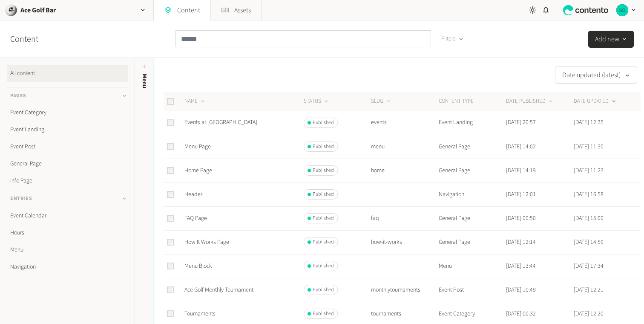 This screenshot has height=324, width=644. Describe the element at coordinates (145, 81) in the screenshot. I see `span: Menu` at that location.